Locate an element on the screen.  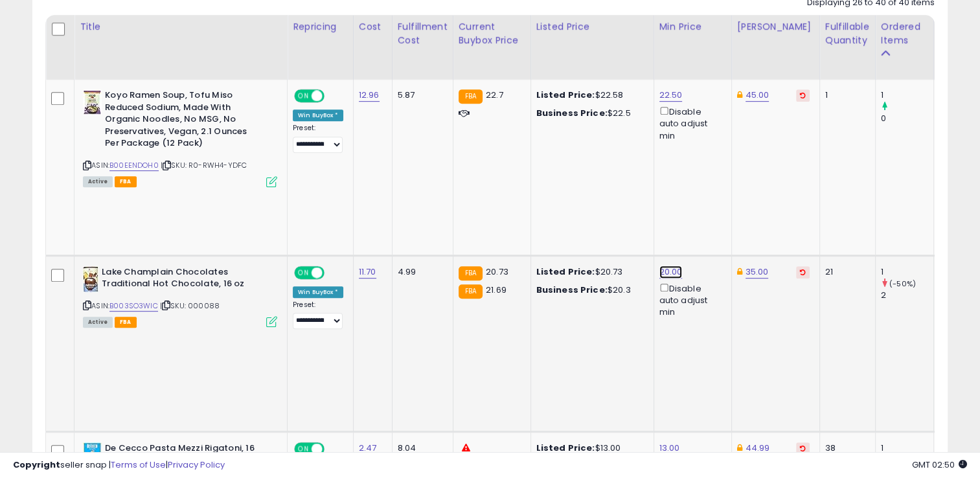
a: 35.00 is located at coordinates (757, 272).